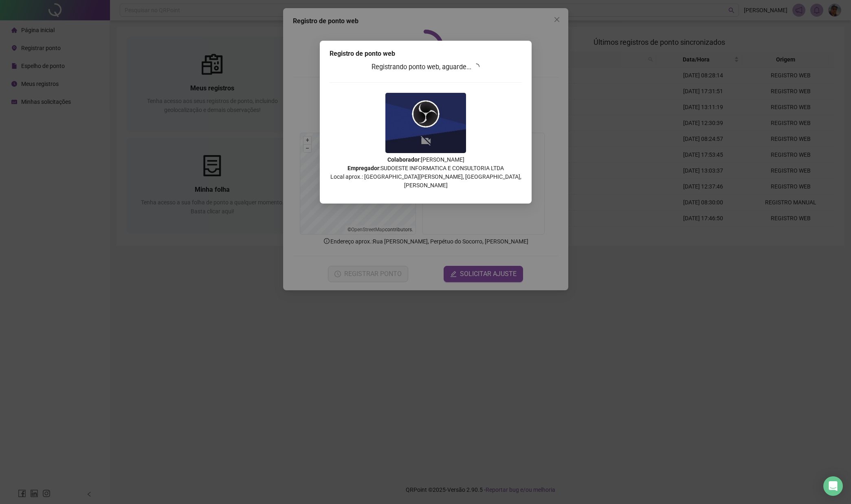 The image size is (851, 504). I want to click on img: 2Q==, so click(426, 122).